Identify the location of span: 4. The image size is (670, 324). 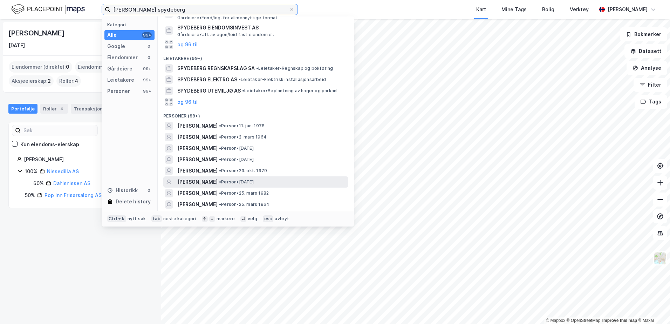
(76, 81).